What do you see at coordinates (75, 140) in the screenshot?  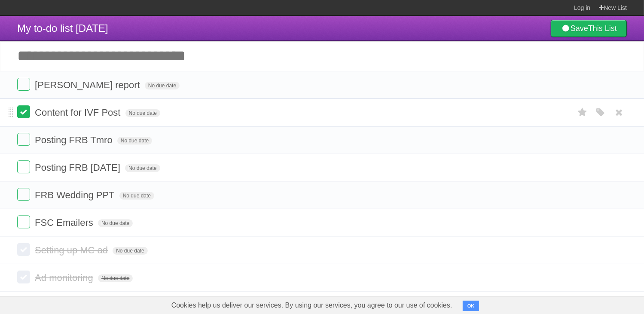 I see `span: Posting FRB Tmro` at bounding box center [75, 140].